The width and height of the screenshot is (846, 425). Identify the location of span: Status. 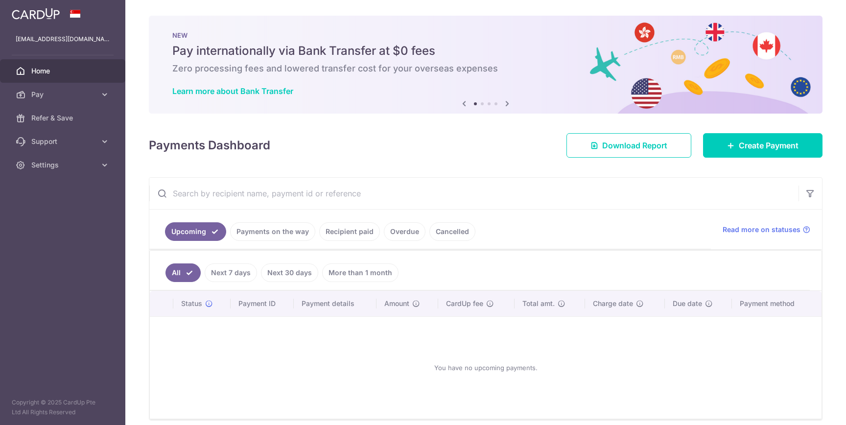
(191, 303).